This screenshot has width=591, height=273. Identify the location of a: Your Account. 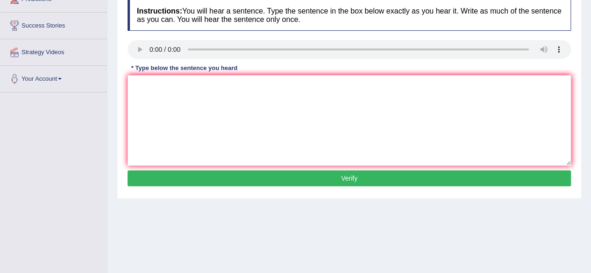
(54, 78).